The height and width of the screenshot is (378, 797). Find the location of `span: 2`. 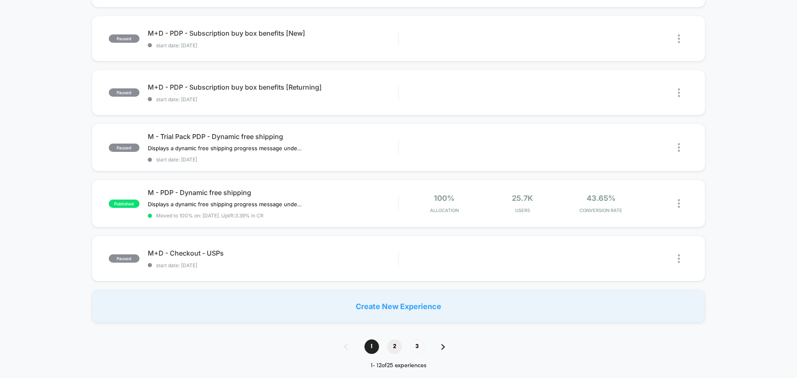

span: 2 is located at coordinates (394, 347).